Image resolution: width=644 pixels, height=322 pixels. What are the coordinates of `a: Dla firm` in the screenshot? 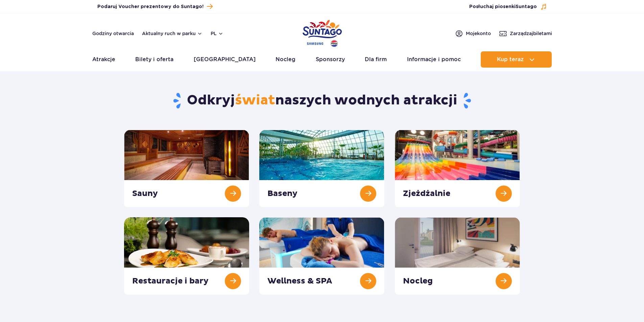 It's located at (376, 59).